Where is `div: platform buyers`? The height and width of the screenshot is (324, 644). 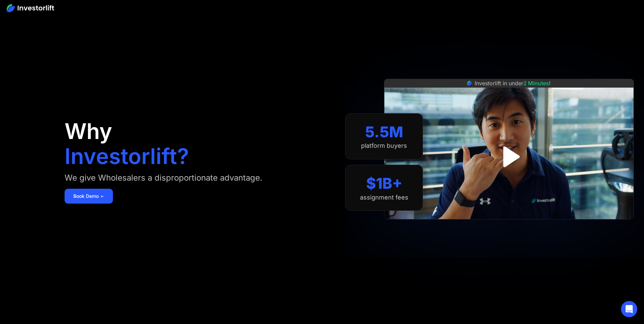
div: platform buyers is located at coordinates (385, 146).